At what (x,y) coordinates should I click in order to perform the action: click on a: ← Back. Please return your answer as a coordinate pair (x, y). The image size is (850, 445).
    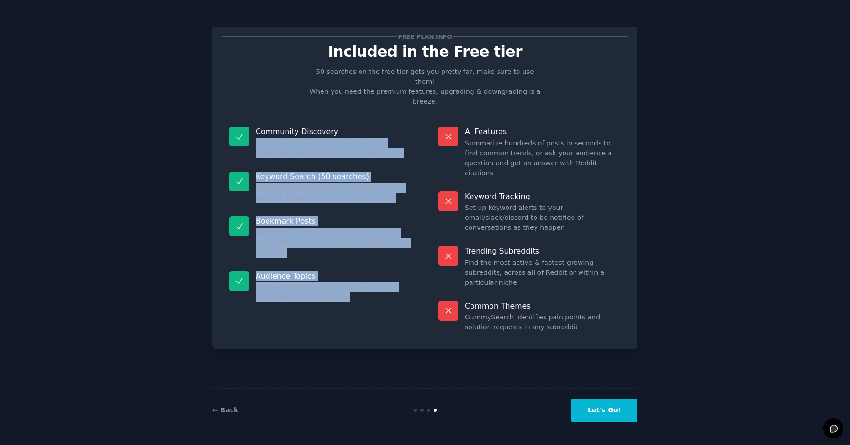
    Looking at the image, I should click on (225, 410).